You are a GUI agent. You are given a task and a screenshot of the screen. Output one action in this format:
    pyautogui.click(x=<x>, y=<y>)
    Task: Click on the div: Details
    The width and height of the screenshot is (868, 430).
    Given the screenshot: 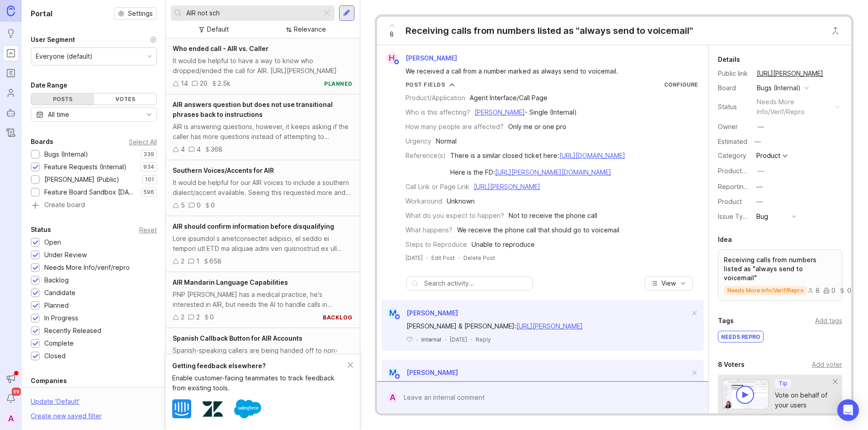 What is the action you would take?
    pyautogui.click(x=729, y=60)
    